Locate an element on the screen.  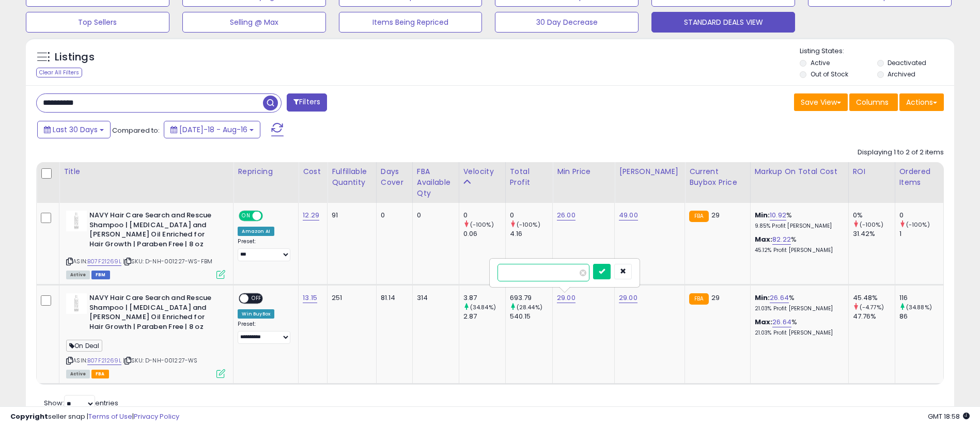
div: 0% is located at coordinates (873, 215).